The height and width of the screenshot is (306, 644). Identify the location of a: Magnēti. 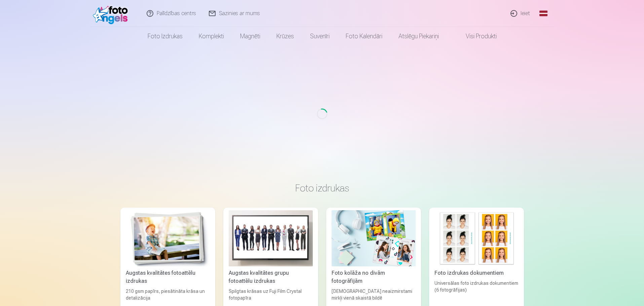
(250, 36).